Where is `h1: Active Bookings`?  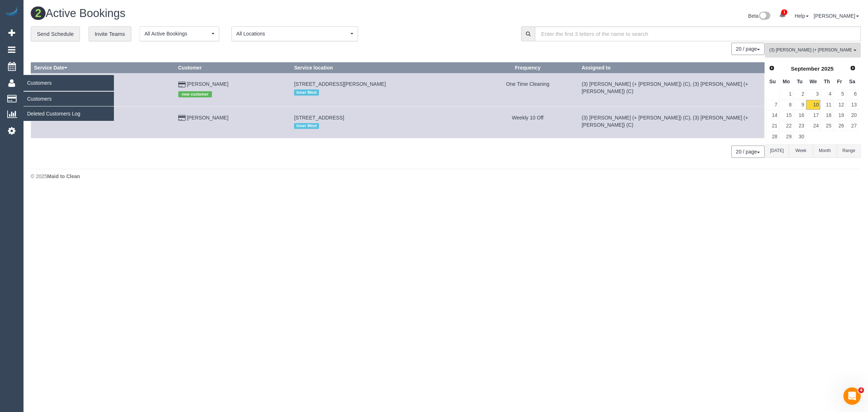
h1: Active Bookings is located at coordinates (236, 14).